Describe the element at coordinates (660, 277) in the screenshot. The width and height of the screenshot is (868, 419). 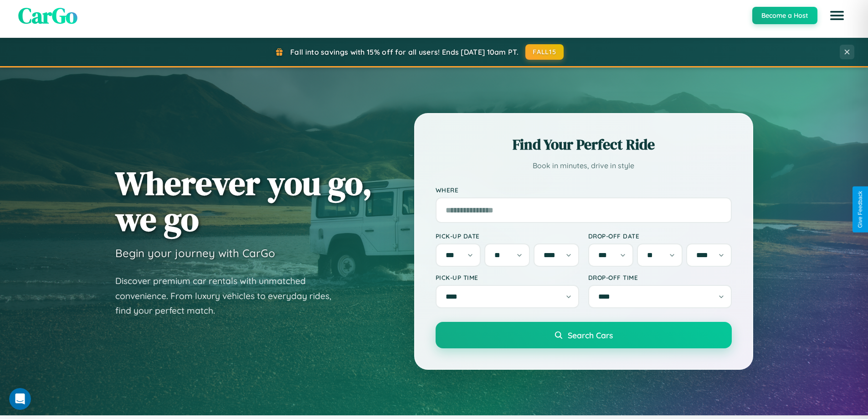
I see `label: Drop-off Time` at that location.